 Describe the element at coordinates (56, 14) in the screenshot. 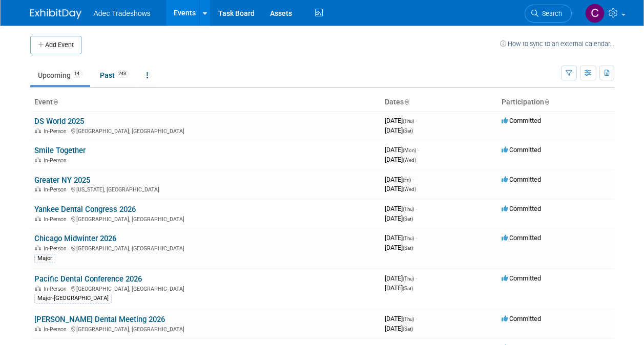

I see `img: ExhibitDay` at that location.